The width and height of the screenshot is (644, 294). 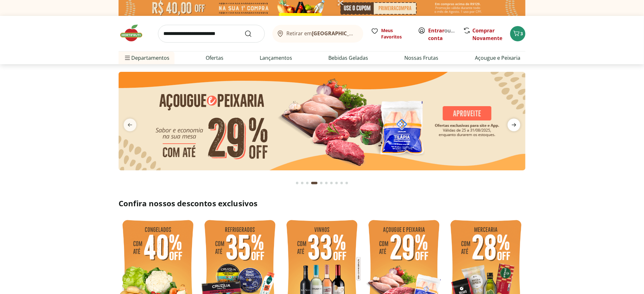 What do you see at coordinates (214, 58) in the screenshot?
I see `a: Ofertas` at bounding box center [214, 58].